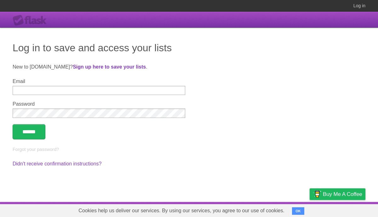 Image resolution: width=378 pixels, height=217 pixels. Describe the element at coordinates (109, 67) in the screenshot. I see `strong: Sign up here to save your lists` at that location.